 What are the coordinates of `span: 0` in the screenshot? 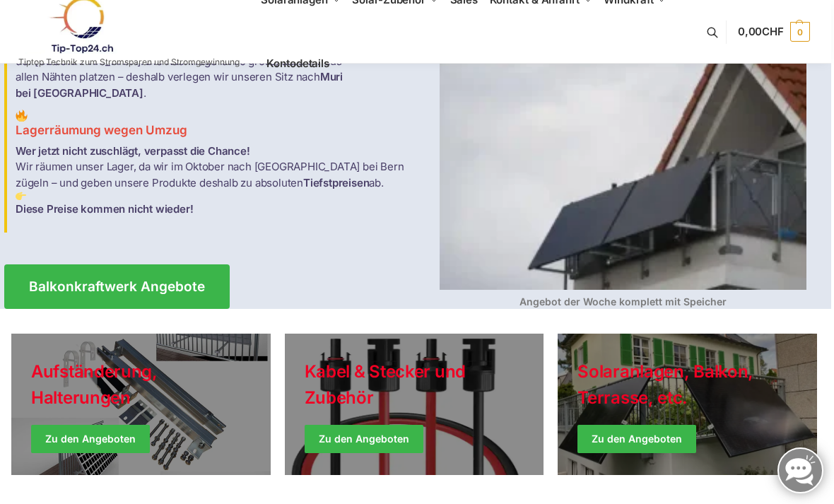 It's located at (800, 32).